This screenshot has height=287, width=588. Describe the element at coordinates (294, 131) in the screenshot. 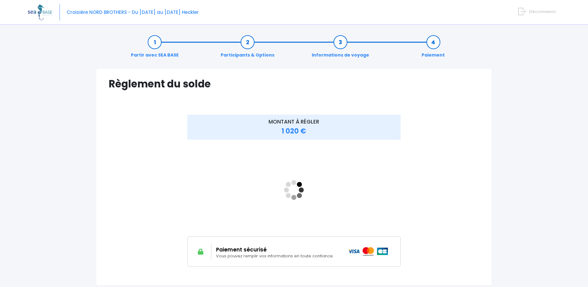

I see `span: 1 020 €` at that location.